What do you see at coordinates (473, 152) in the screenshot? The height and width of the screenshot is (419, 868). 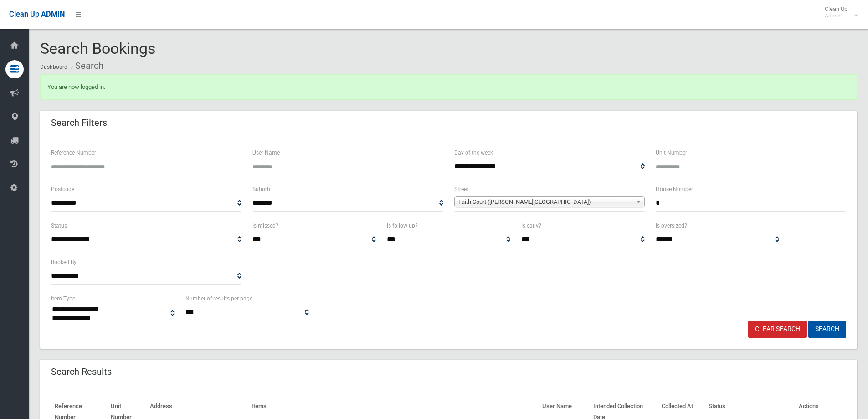 I see `label: Day of the week` at bounding box center [473, 152].